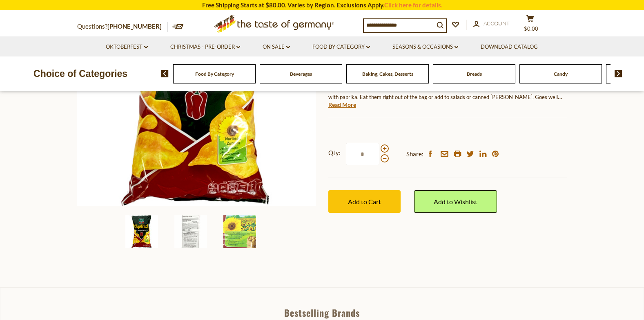  I want to click on strong: Qty:, so click(335, 152).